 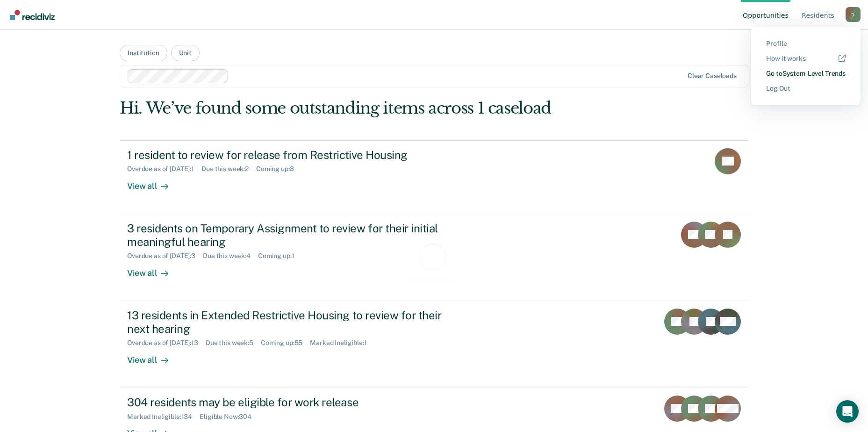 What do you see at coordinates (712, 76) in the screenshot?
I see `div: Clear caseloads` at bounding box center [712, 76].